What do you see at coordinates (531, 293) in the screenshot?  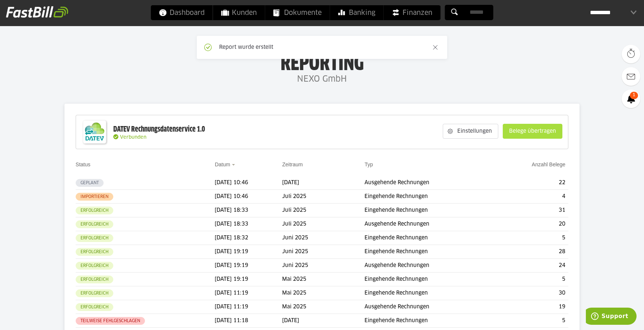 I see `td: 30` at bounding box center [531, 293].